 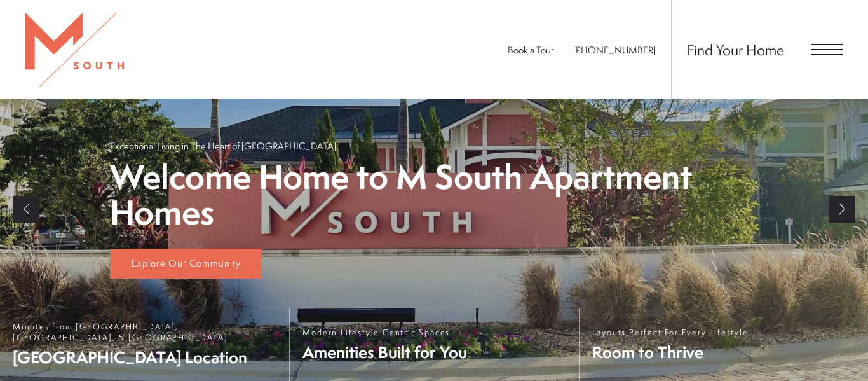 What do you see at coordinates (723, 344) in the screenshot?
I see `a: Layouts Perfect For Every Lifestyle` at bounding box center [723, 344].